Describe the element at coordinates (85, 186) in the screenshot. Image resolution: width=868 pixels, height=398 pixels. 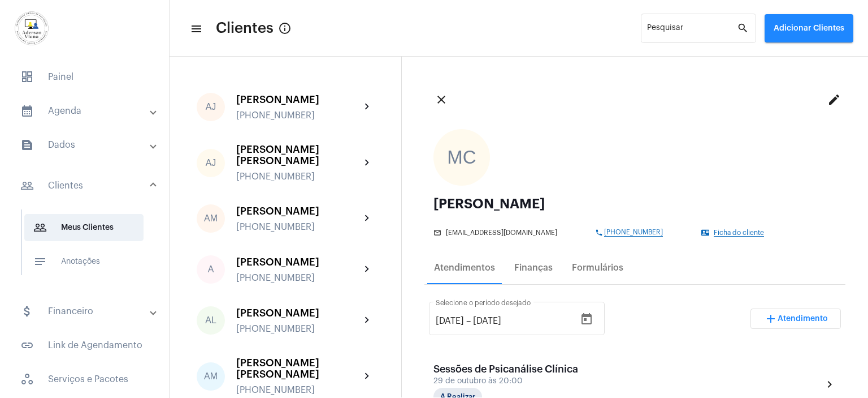
I see `mat-panel-title: Clientes` at that location.